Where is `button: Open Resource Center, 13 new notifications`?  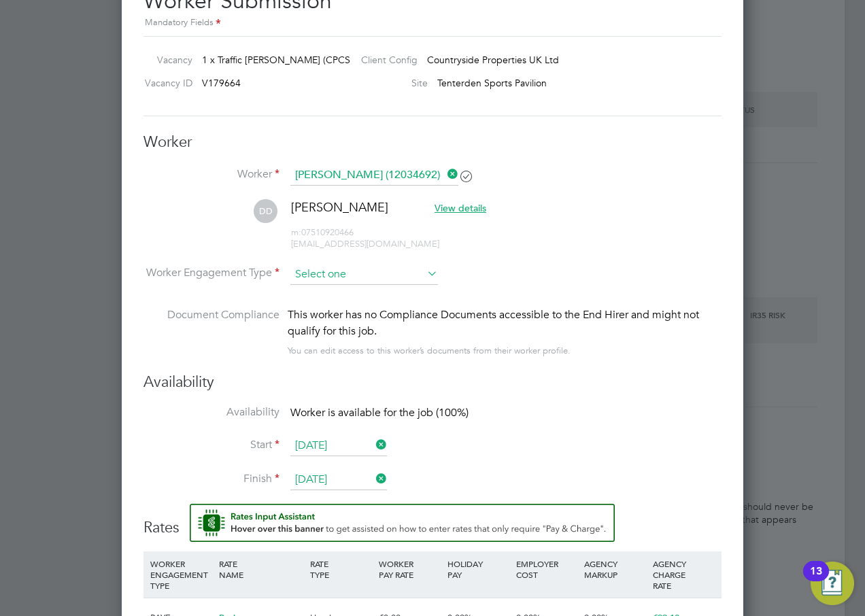 button: Open Resource Center, 13 new notifications is located at coordinates (833, 584).